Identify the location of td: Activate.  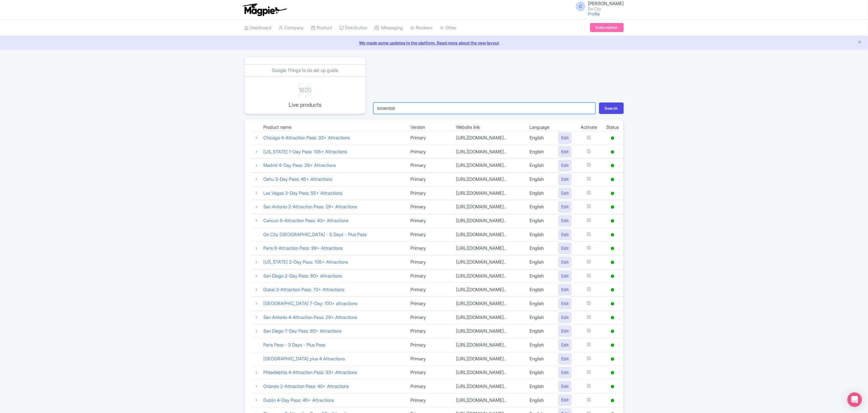
(589, 128).